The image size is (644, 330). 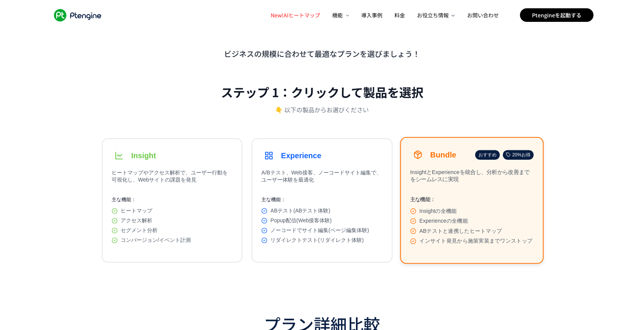 I want to click on span: コンバージョン/イベント計測, so click(x=156, y=241).